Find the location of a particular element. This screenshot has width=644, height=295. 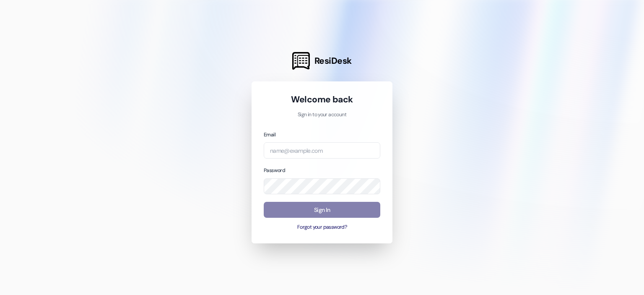

button: Sign In is located at coordinates (322, 210).